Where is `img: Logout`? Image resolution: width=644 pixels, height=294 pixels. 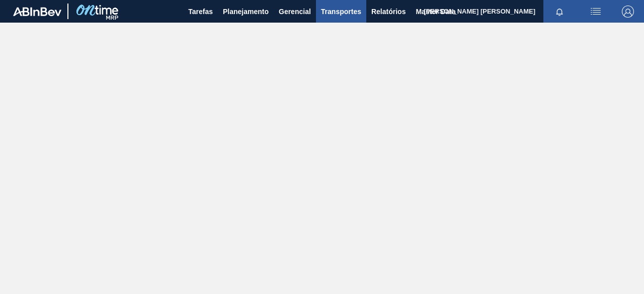 img: Logout is located at coordinates (628, 12).